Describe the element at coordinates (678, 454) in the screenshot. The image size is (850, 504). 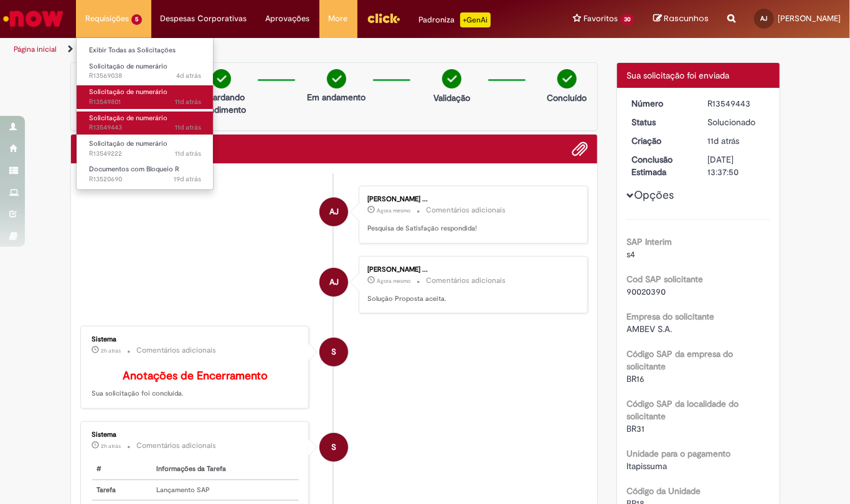
I see `b: Unidade para o pagamento` at that location.